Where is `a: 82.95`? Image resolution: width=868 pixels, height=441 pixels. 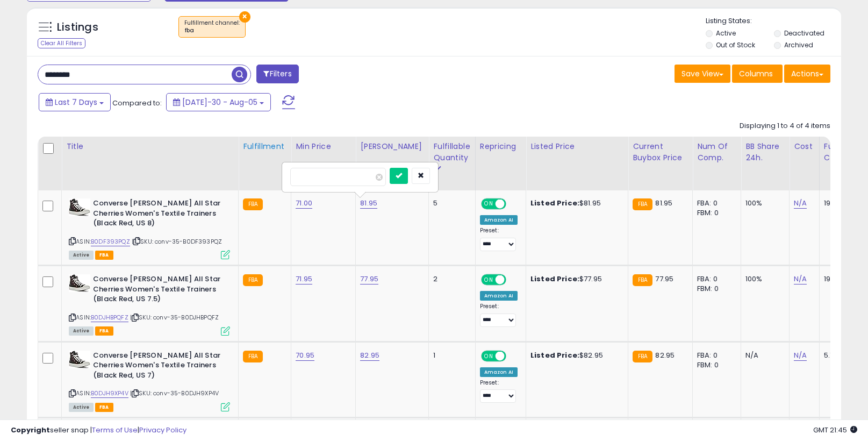 a: 82.95 is located at coordinates (370, 356).